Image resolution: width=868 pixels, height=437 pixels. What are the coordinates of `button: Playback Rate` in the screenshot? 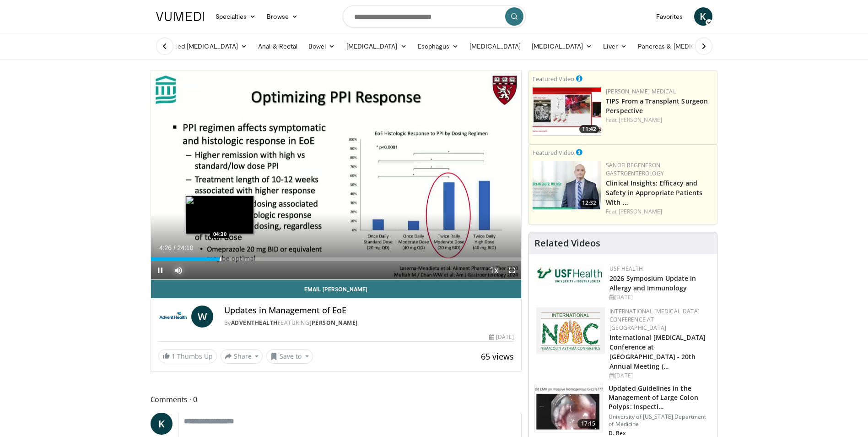 It's located at (494, 270).